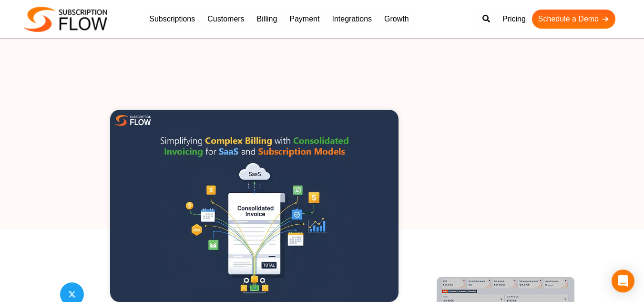 Image resolution: width=644 pixels, height=302 pixels. I want to click on a: Pricing, so click(514, 19).